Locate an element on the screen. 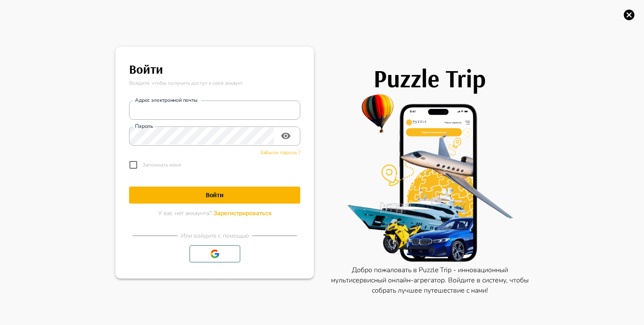 The height and width of the screenshot is (325, 644). p: У вас нет аккаунта? is located at coordinates (215, 213).